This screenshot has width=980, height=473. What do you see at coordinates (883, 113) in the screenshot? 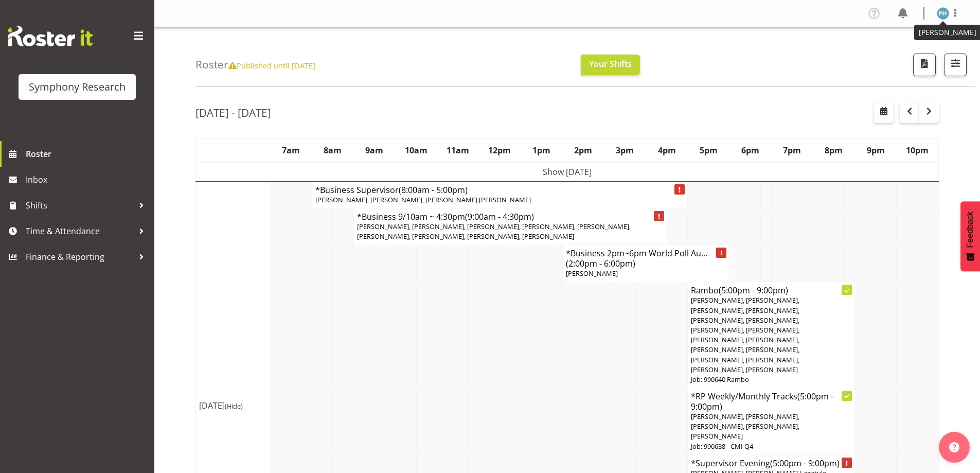
I see `button: Select a specific date within the roster.` at bounding box center [883, 113].